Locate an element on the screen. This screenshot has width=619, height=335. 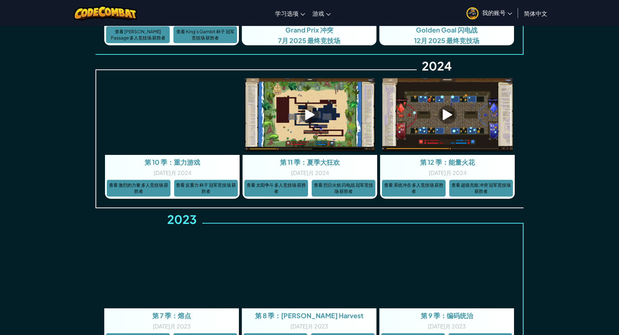
span: 12月 2025 最终竞技场 is located at coordinates (446, 40).